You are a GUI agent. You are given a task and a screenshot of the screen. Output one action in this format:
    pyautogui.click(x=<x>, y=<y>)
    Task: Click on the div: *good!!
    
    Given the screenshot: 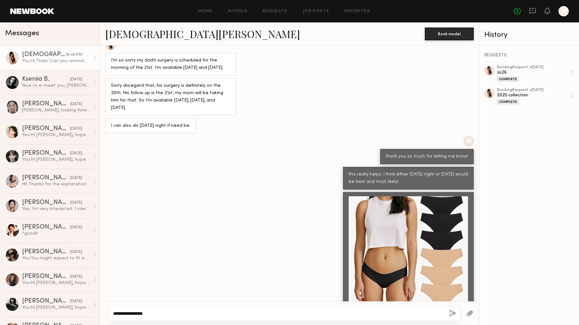 What is the action you would take?
    pyautogui.click(x=56, y=233)
    